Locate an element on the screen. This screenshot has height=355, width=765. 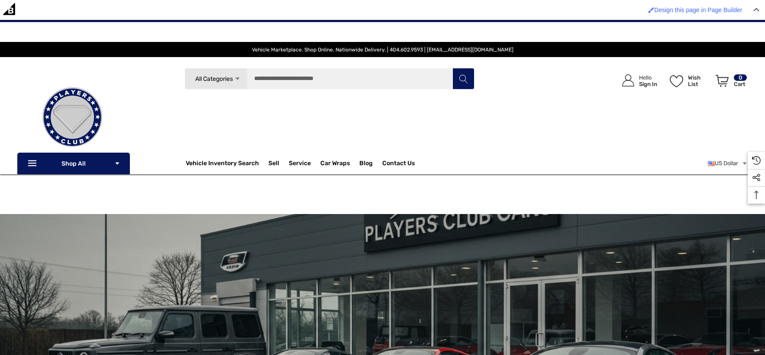
img: Close Admin Bar is located at coordinates (756, 10).